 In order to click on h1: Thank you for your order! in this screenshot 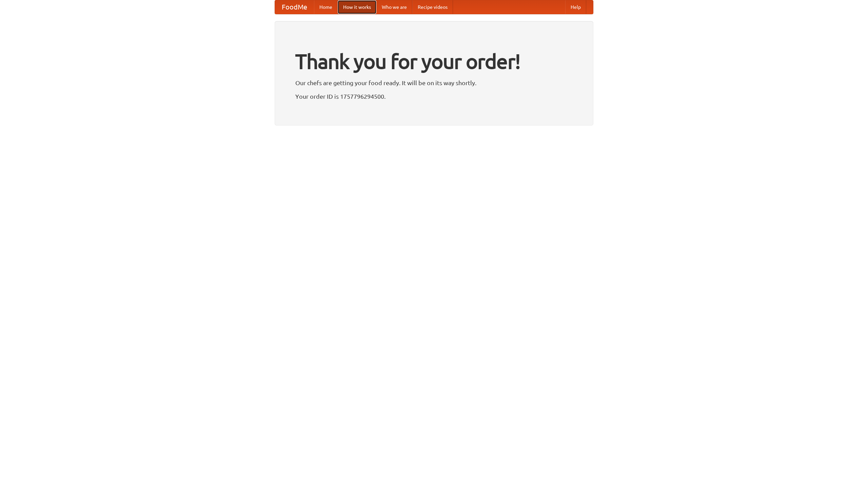, I will do `click(434, 61)`.